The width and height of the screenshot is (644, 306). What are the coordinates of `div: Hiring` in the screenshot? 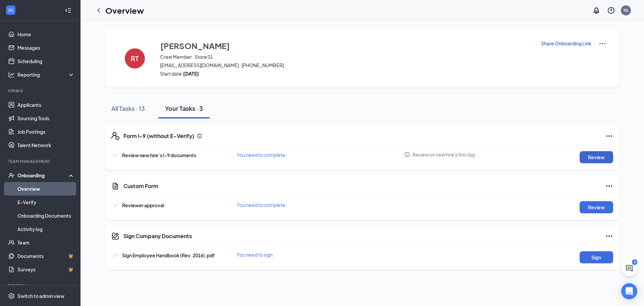 It's located at (41, 91).